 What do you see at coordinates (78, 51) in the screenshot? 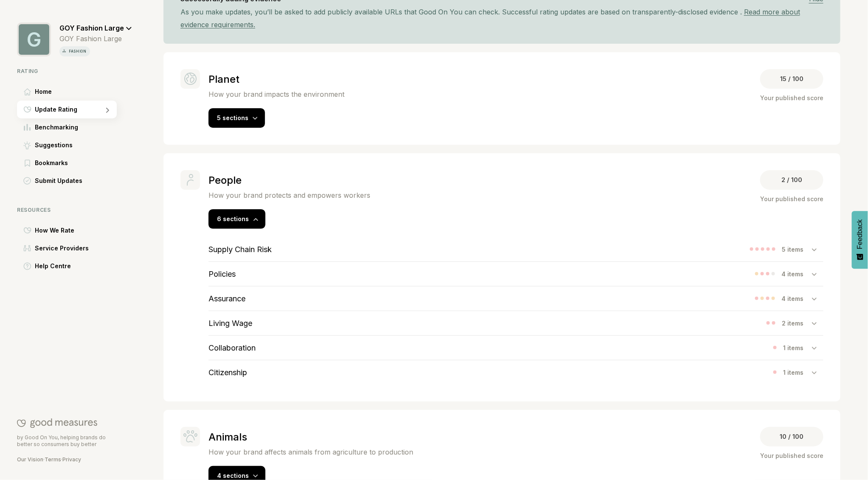
I see `p: fashion` at bounding box center [78, 51].